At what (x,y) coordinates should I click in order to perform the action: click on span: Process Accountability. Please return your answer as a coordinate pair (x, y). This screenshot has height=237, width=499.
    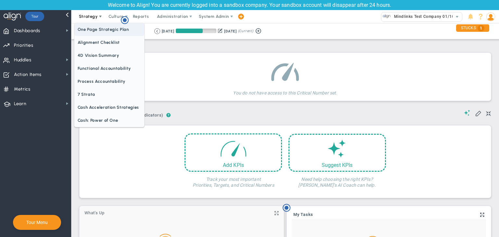
    Looking at the image, I should click on (109, 82).